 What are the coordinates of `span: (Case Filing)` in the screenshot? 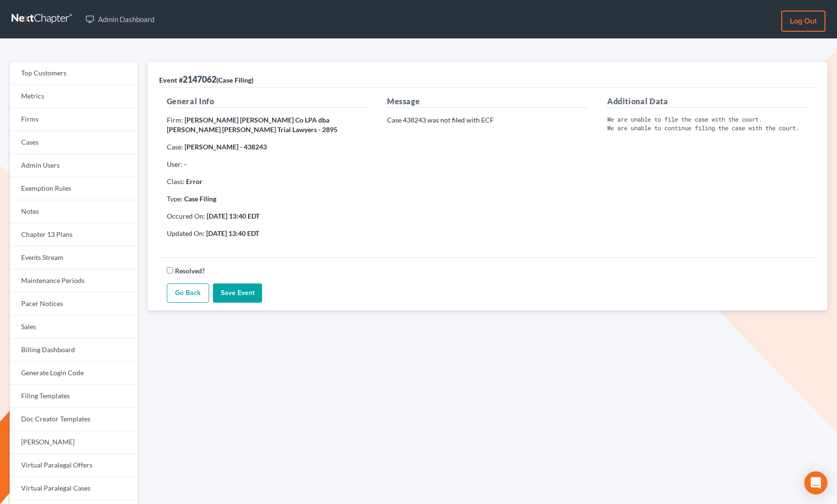 It's located at (234, 80).